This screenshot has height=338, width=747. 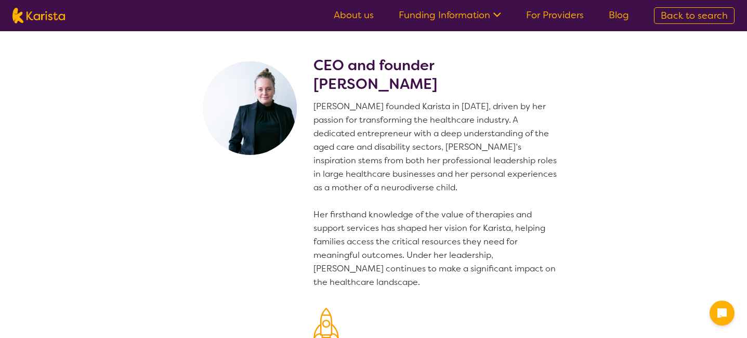 I want to click on a: Back to search, so click(x=694, y=16).